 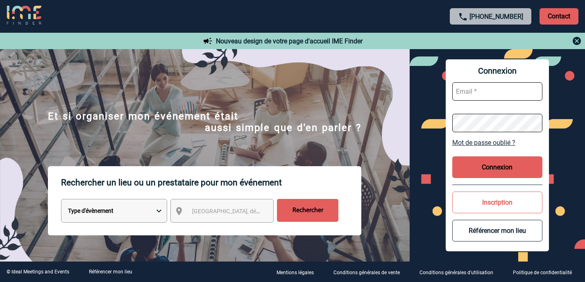 I want to click on button: Inscription, so click(x=498, y=202).